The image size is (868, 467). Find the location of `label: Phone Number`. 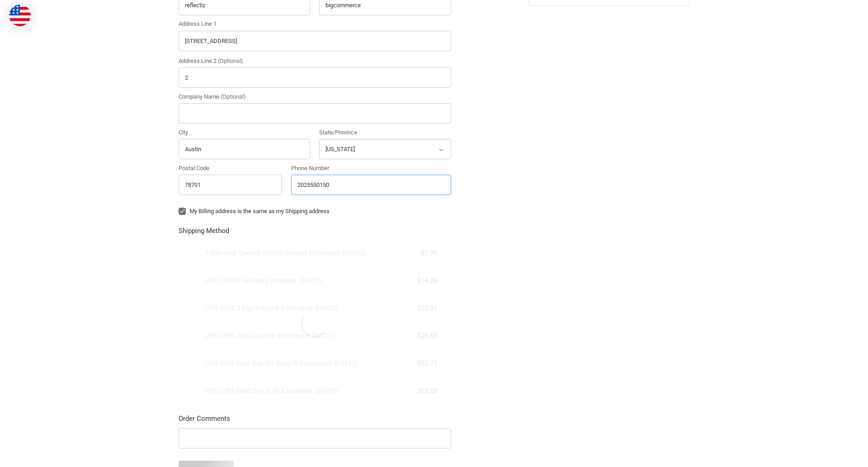

label: Phone Number is located at coordinates (371, 168).